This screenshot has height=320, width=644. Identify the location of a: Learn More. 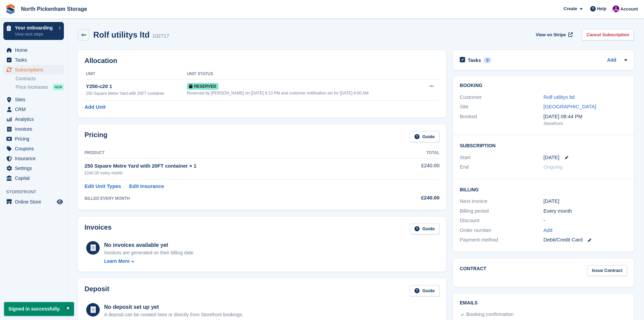
(150, 261).